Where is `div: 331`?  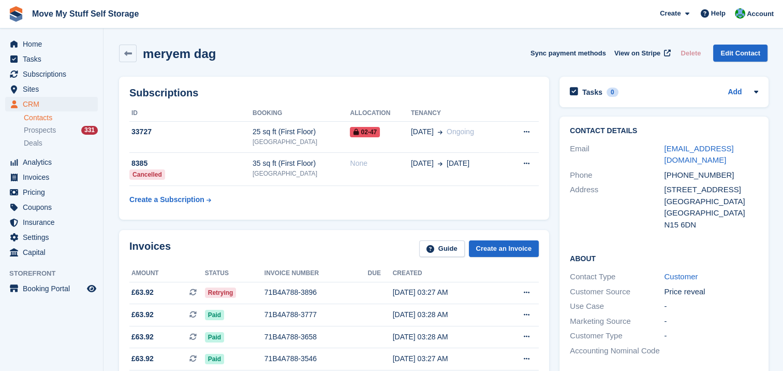
div: 331 is located at coordinates (90, 130).